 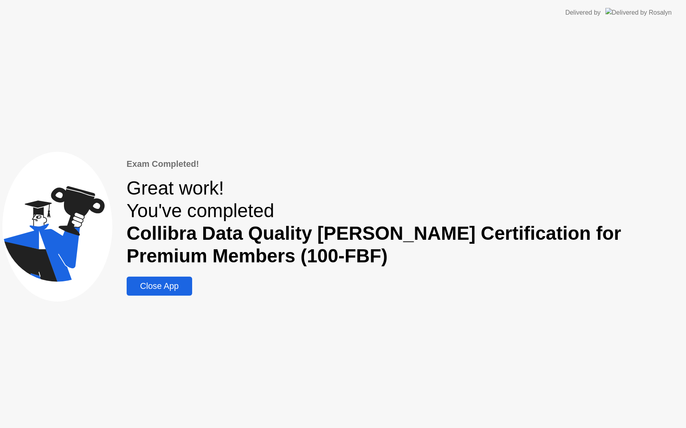 I want to click on div: Delivered by, so click(x=582, y=13).